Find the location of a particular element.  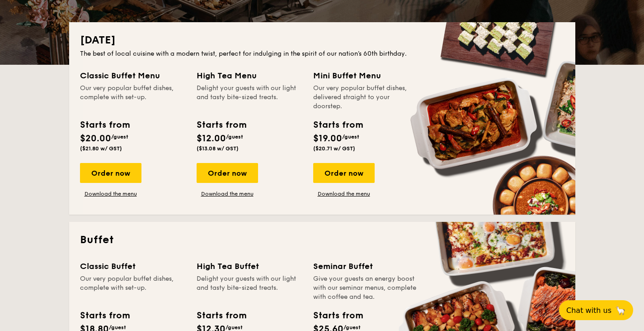

span: ($13.08 w/ GST) is located at coordinates (217, 148).